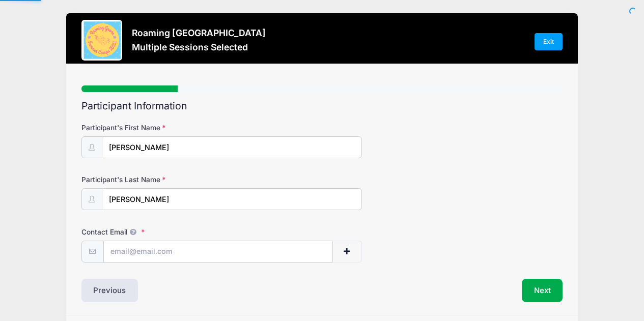  I want to click on label: Participant's Last Name, so click(161, 179).